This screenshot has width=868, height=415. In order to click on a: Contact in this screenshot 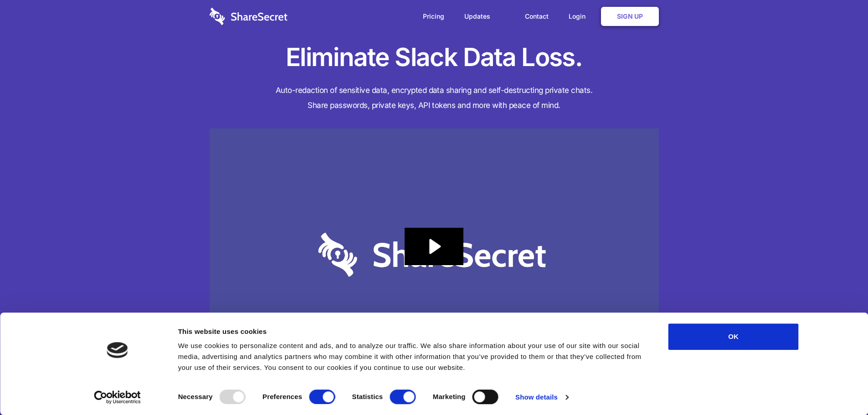, I will do `click(537, 17)`.